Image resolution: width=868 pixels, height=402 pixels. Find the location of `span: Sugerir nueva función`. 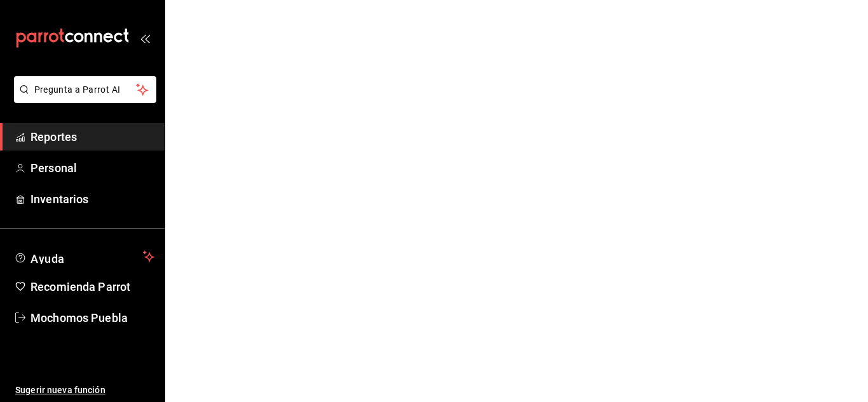

span: Sugerir nueva función is located at coordinates (84, 390).